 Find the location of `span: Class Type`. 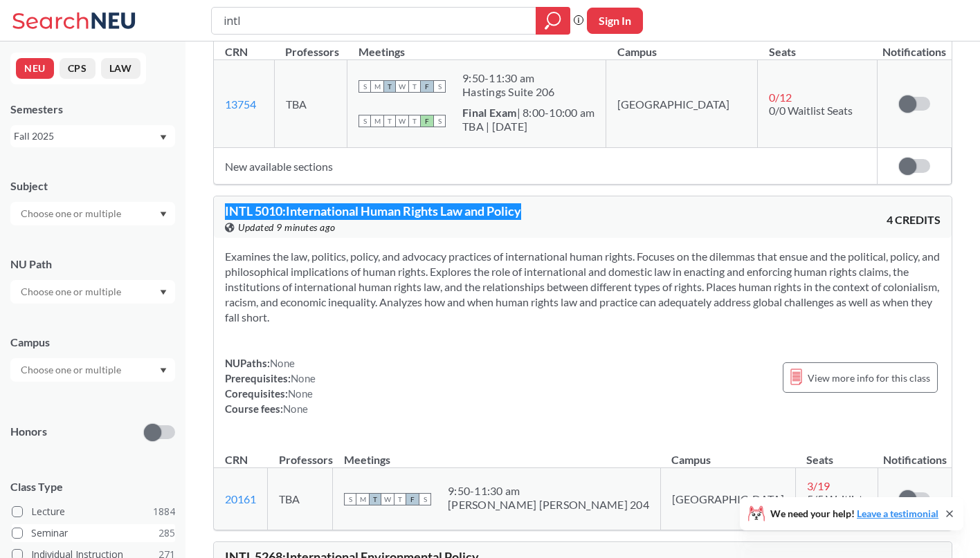

span: Class Type is located at coordinates (93, 487).